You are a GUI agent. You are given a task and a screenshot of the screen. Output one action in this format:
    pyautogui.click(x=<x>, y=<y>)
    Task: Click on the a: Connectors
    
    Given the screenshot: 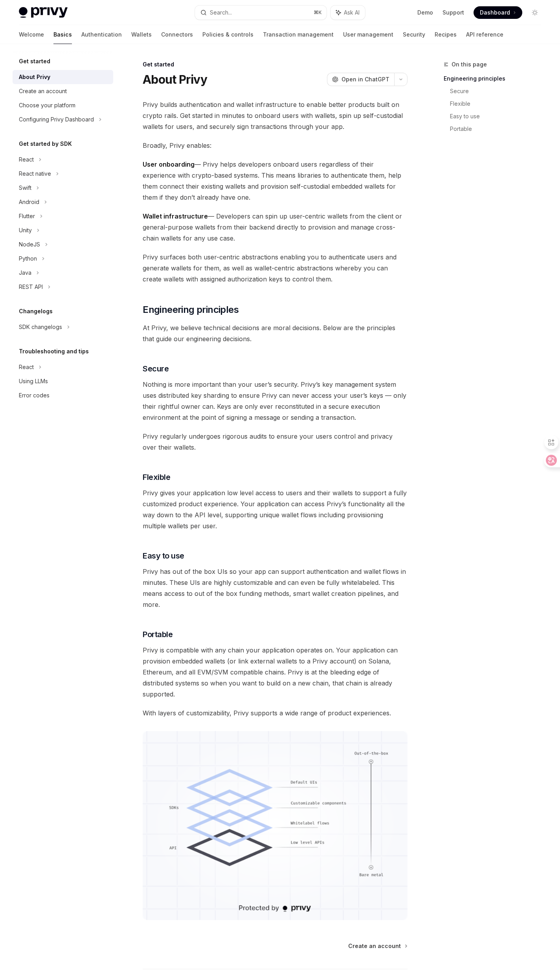 What is the action you would take?
    pyautogui.click(x=177, y=35)
    